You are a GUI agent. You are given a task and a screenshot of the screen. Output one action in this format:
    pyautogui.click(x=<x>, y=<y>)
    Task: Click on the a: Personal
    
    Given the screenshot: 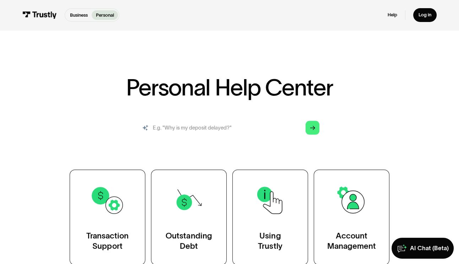 What is the action you would take?
    pyautogui.click(x=104, y=15)
    